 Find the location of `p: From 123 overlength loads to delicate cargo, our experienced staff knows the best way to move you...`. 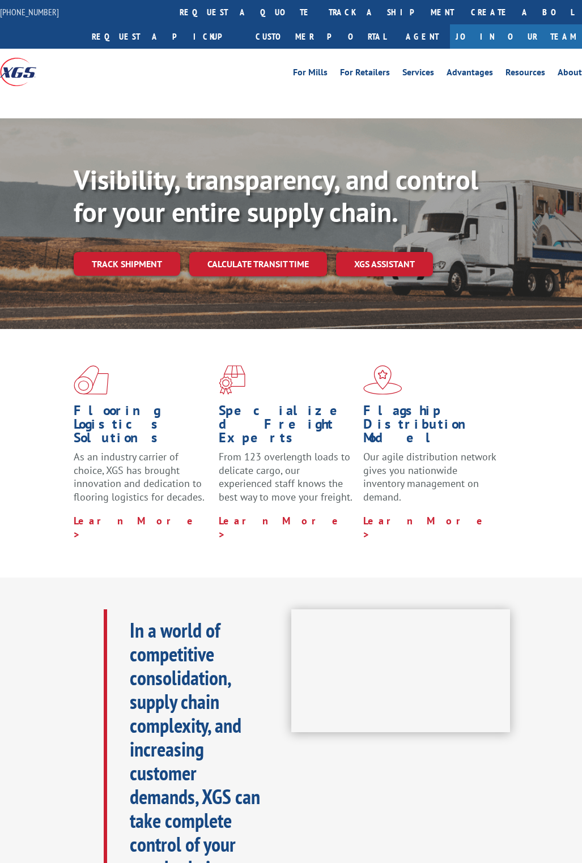

p: From 123 overlength loads to delicate cargo, our experienced staff knows the best way to move you... is located at coordinates (287, 482).